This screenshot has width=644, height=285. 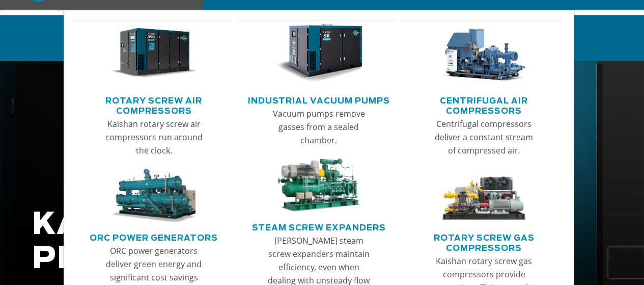 I want to click on img: thumb-Centrifugal-Air-Compressors, so click(x=483, y=53).